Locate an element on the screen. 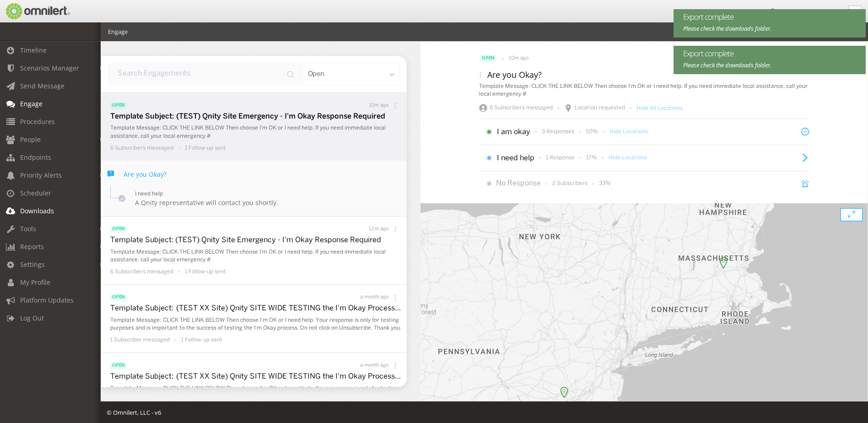 This screenshot has height=423, width=868. span: © Omnilert, LLC - v6 is located at coordinates (134, 412).